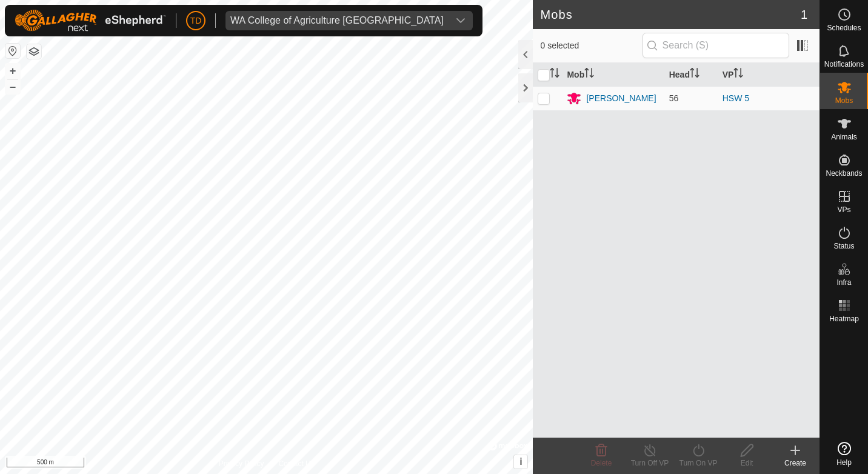  What do you see at coordinates (735, 98) in the screenshot?
I see `a: HSW 5` at bounding box center [735, 98].